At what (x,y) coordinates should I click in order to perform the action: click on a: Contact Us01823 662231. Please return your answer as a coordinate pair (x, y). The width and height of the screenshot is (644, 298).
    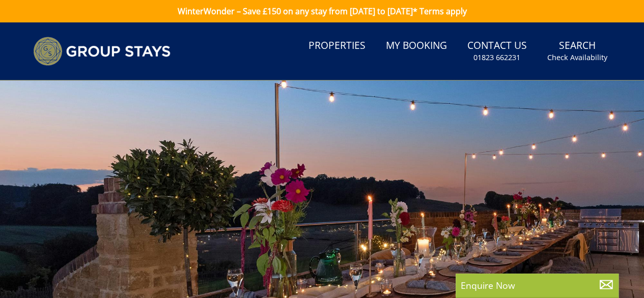
    Looking at the image, I should click on (496, 51).